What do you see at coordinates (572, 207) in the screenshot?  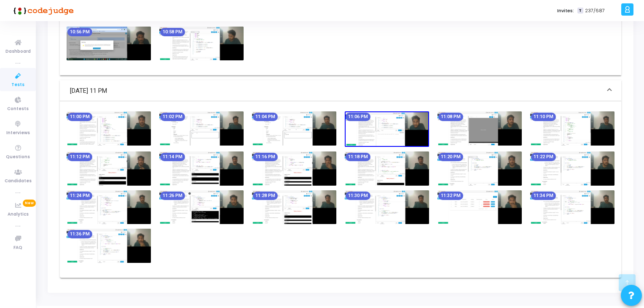 I see `img: screenshot-1758218667128.jpeg` at bounding box center [572, 207].